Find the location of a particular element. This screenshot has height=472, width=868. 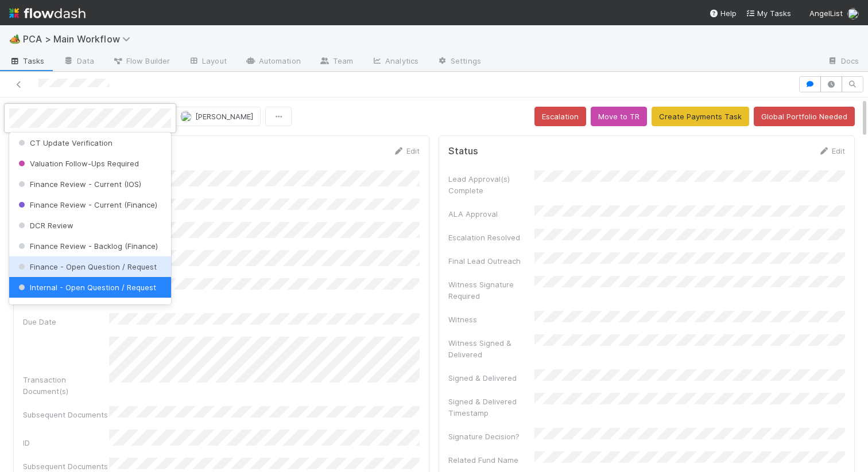

span: DCR Review is located at coordinates (45, 225).